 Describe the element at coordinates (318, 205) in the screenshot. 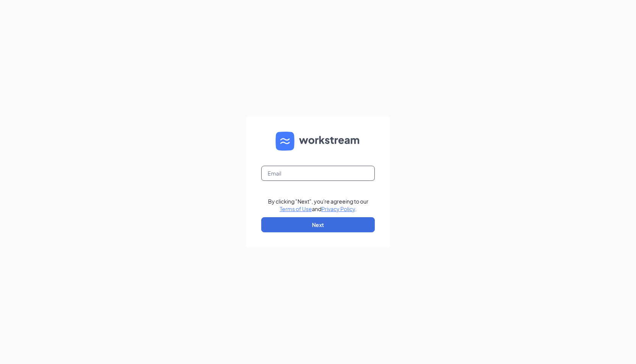

I see `div: By clicking "Next", you're agreeing to our and .` at that location.